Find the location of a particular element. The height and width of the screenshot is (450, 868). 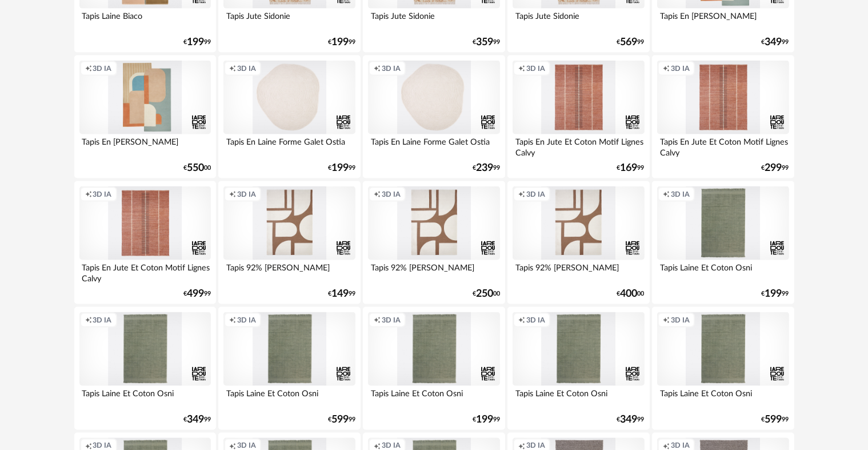

span: 359 is located at coordinates (485, 42).